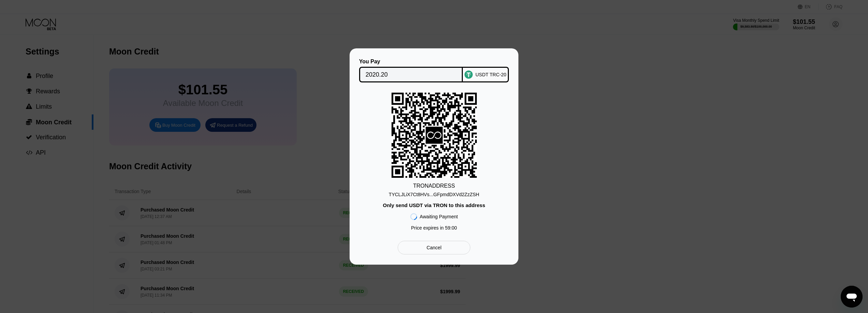  What do you see at coordinates (451, 228) in the screenshot?
I see `span: 59 : 00` at bounding box center [451, 228].